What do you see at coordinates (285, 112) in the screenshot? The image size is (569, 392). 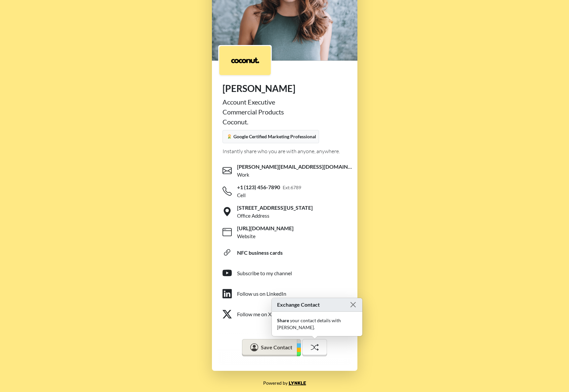 I see `div: Commercial Products` at bounding box center [285, 112].